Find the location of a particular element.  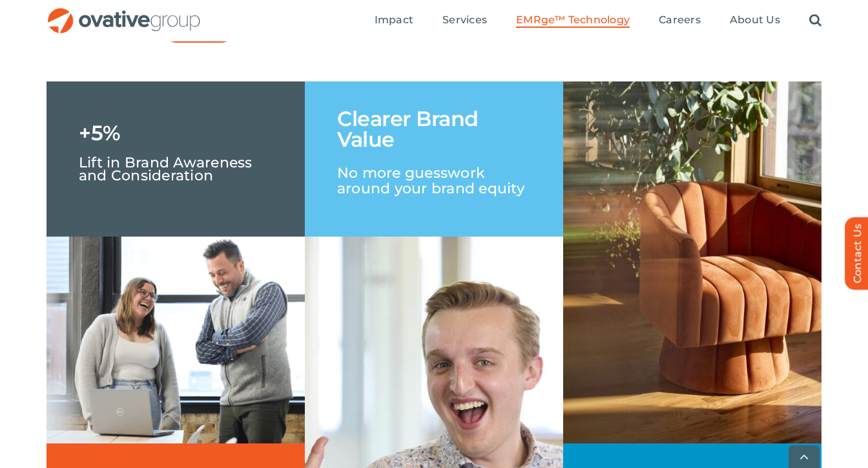

span: EMRge™ Technology is located at coordinates (573, 20).